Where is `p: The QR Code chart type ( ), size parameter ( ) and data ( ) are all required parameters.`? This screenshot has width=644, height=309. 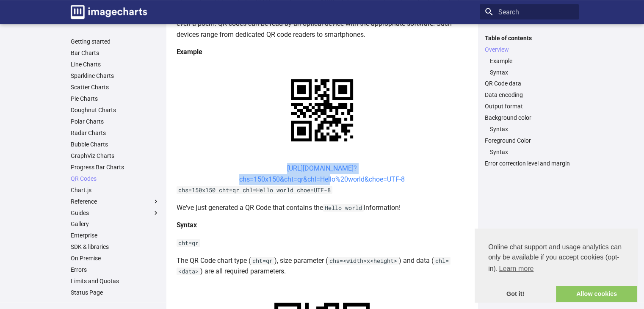
p: The QR Code chart type ( ), size parameter ( ) and data ( ) are all required parameters. is located at coordinates (322, 265).